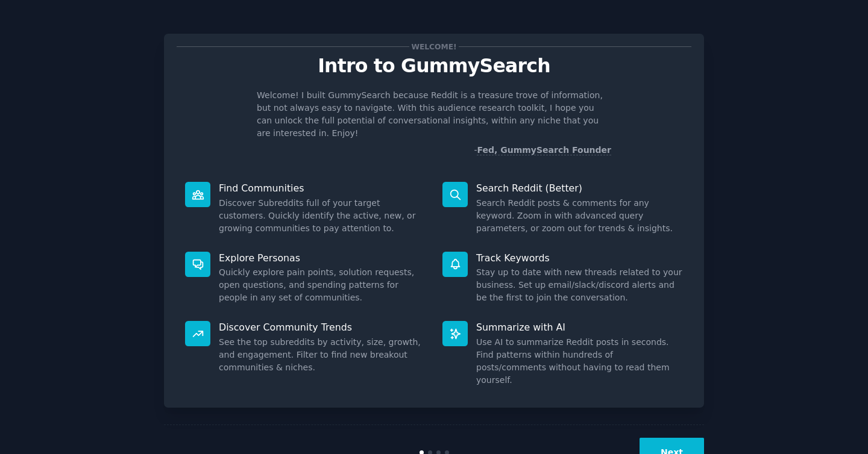 The image size is (868, 454). What do you see at coordinates (434, 114) in the screenshot?
I see `p: Welcome! I built GummySearch because Reddit is a treasure trove of information, but not always ea...` at bounding box center [434, 114].